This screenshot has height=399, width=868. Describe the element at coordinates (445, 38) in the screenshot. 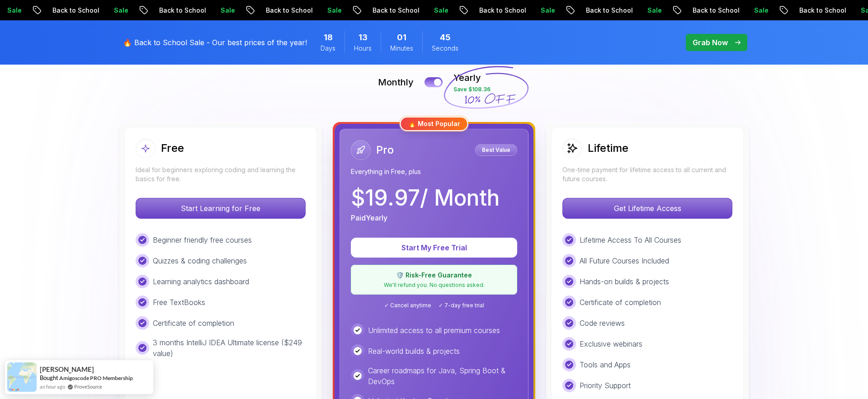

I see `span: 45 Seconds` at that location.